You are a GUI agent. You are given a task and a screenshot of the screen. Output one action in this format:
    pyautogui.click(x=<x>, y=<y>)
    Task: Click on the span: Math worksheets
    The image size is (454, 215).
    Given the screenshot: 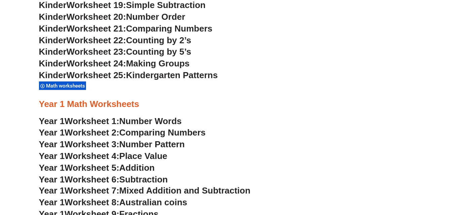 What is the action you would take?
    pyautogui.click(x=66, y=86)
    